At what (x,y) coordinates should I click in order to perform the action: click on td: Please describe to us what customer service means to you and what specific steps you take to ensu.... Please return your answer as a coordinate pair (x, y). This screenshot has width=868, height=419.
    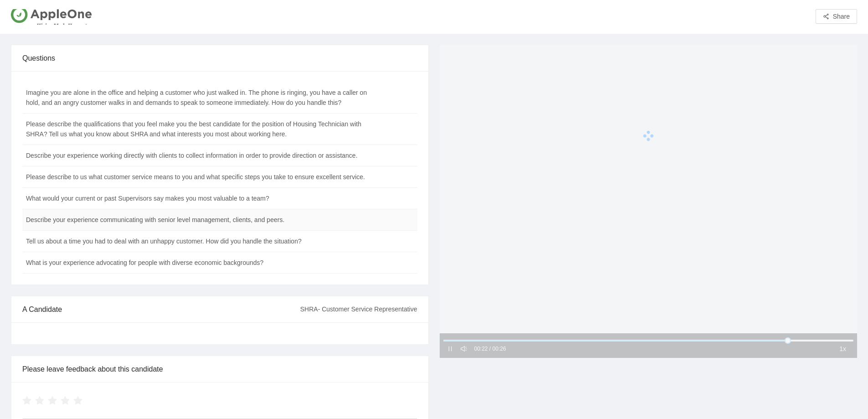
    Looking at the image, I should click on (197, 177).